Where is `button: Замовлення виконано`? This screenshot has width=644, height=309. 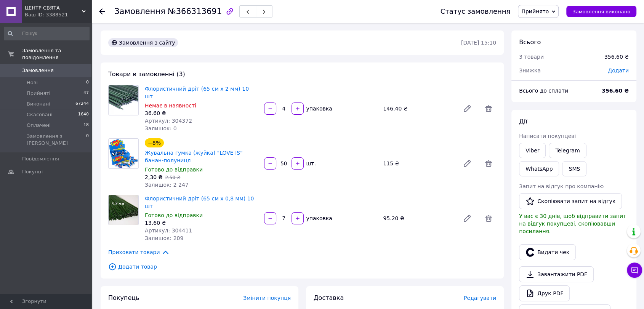
button: Замовлення виконано is located at coordinates (601, 11).